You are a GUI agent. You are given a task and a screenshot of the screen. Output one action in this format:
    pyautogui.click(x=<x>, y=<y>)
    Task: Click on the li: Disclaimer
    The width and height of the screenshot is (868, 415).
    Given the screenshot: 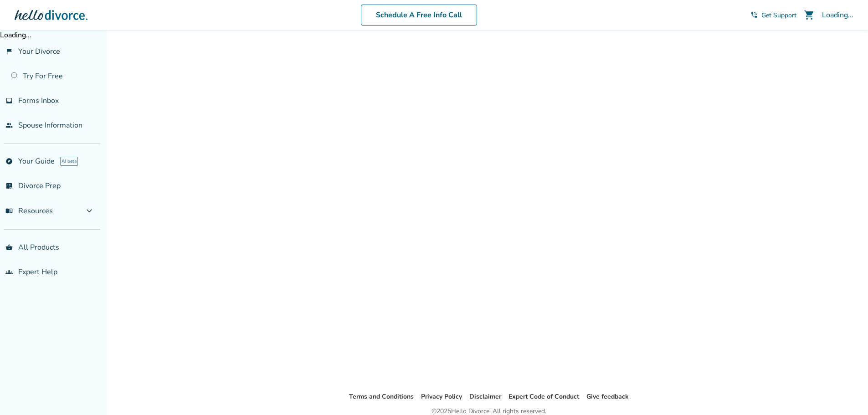 What is the action you would take?
    pyautogui.click(x=485, y=396)
    